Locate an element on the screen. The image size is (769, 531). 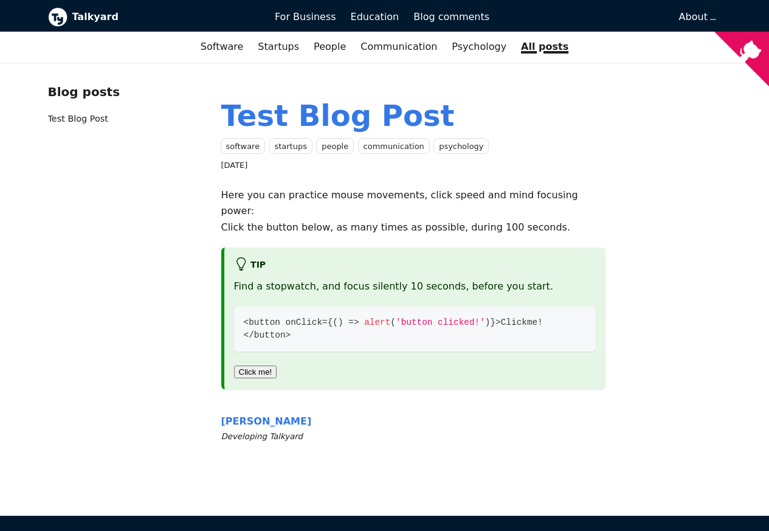
a: Software is located at coordinates (222, 47).